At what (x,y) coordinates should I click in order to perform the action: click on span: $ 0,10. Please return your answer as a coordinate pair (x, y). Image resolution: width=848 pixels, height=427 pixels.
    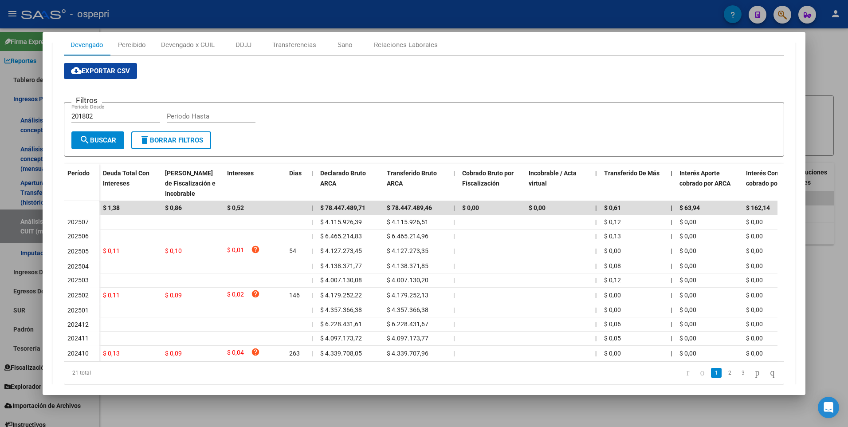
    Looking at the image, I should click on (174, 251).